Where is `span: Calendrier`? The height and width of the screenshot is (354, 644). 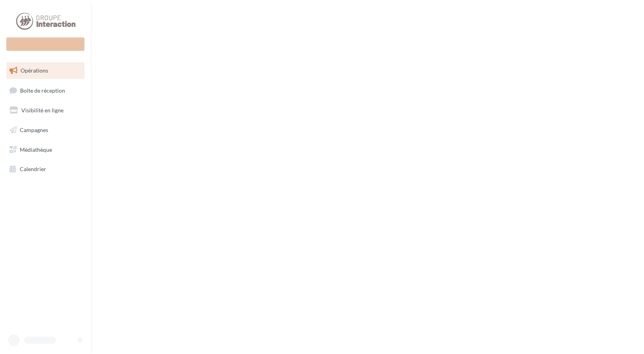 span: Calendrier is located at coordinates (33, 169).